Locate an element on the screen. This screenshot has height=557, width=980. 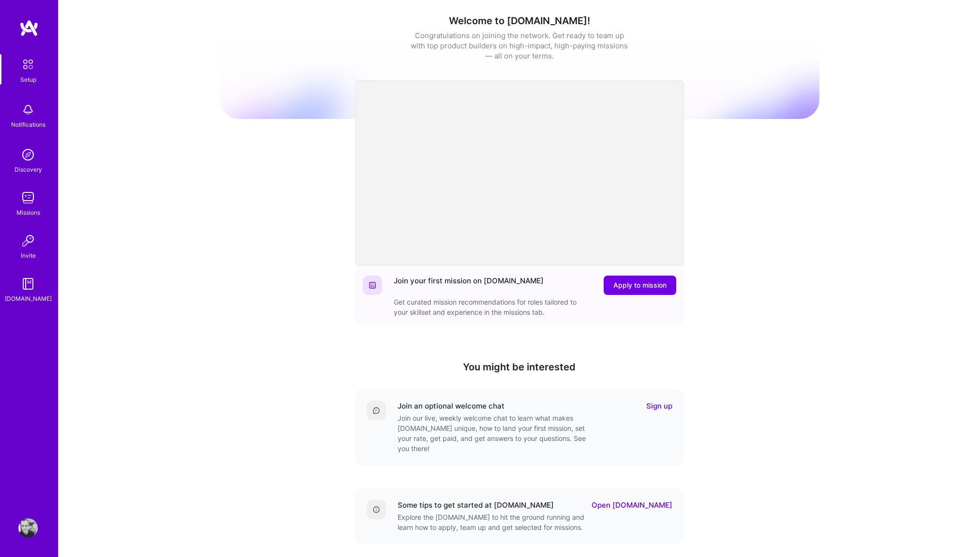
h4: You might be interested is located at coordinates (520, 367).